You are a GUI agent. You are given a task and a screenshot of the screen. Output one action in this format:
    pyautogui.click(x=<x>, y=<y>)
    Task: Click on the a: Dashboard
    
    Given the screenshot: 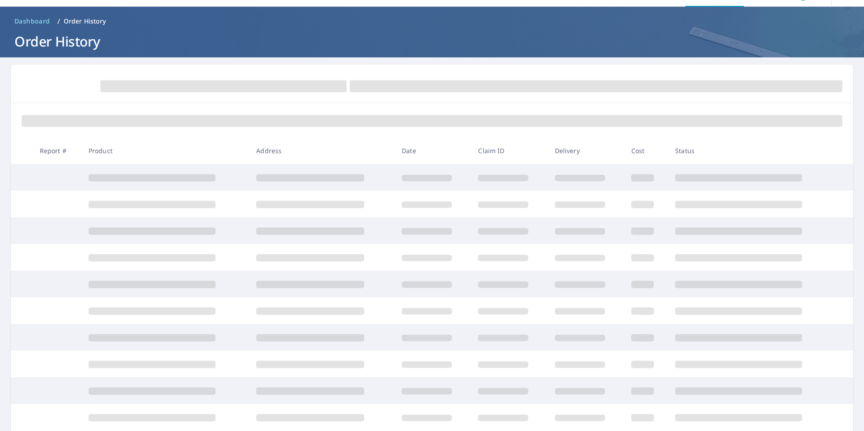 What is the action you would take?
    pyautogui.click(x=32, y=21)
    